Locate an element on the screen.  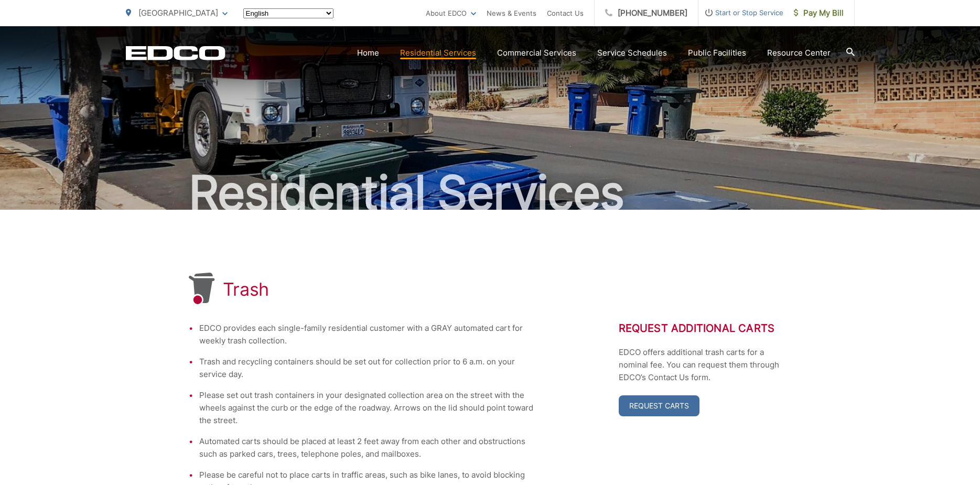
a: Home is located at coordinates (368, 53).